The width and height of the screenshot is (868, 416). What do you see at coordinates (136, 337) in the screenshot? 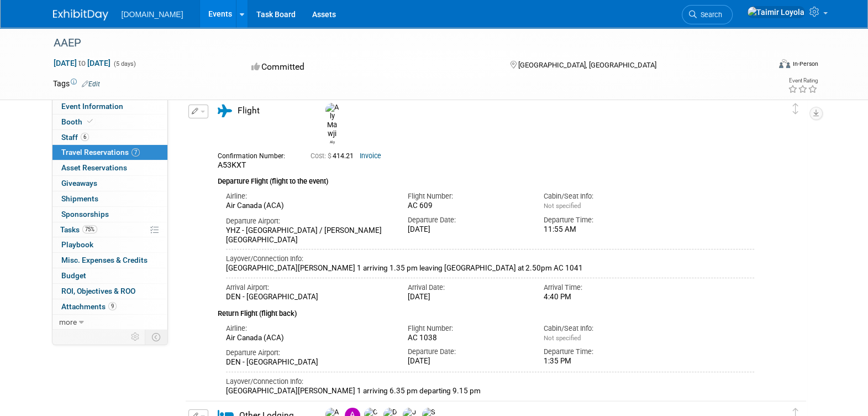
I see `td: Personalize Event Tab Strip` at bounding box center [136, 337].